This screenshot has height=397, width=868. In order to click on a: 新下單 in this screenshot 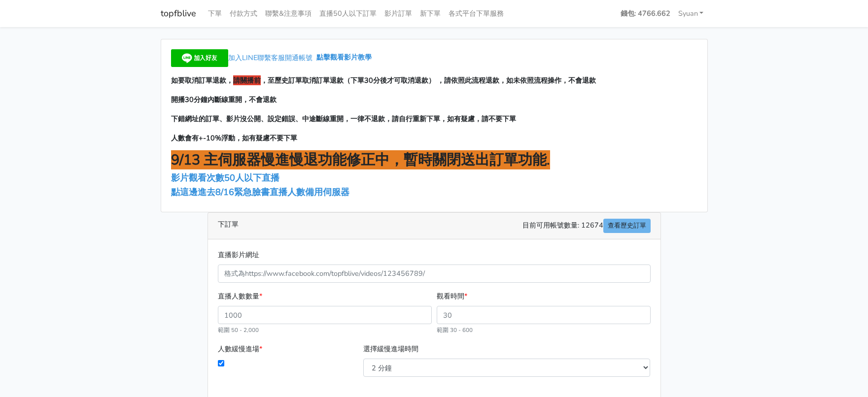, I will do `click(431, 13)`.